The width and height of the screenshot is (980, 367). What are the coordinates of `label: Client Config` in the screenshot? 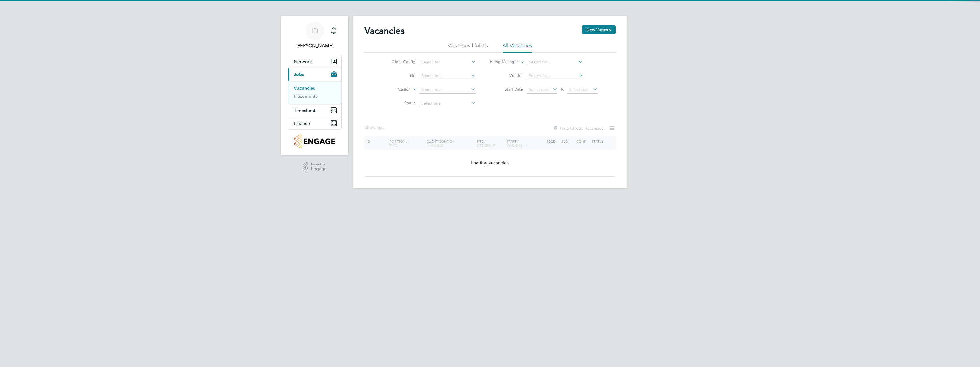 It's located at (399, 62).